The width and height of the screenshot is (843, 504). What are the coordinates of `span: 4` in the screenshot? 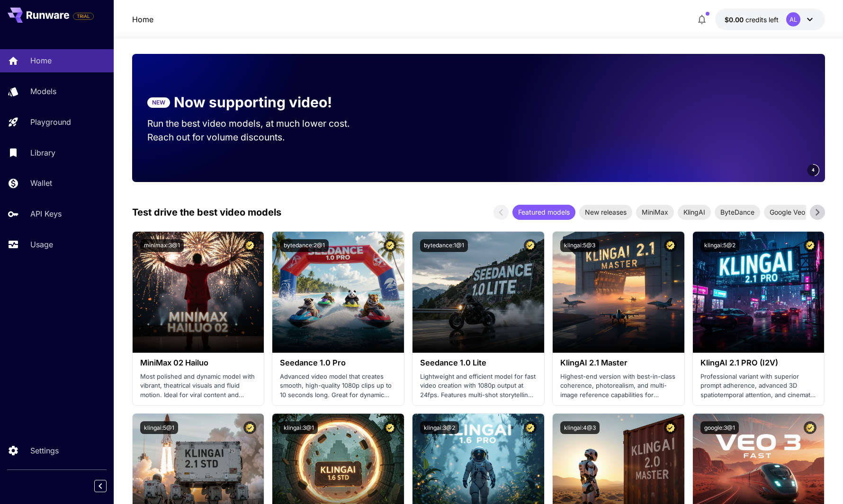 It's located at (813, 170).